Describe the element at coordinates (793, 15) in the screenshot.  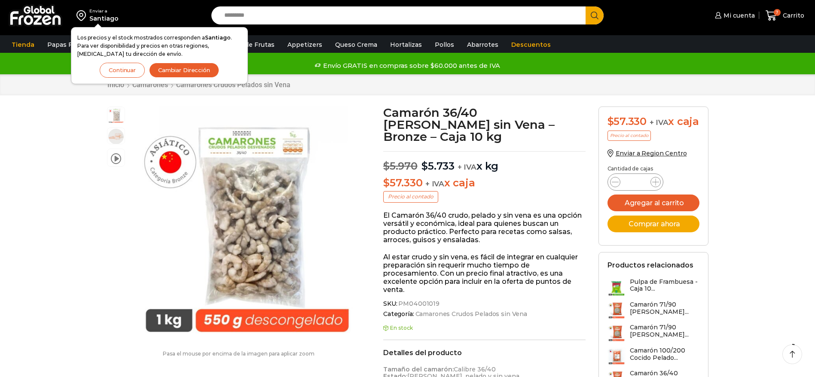
I see `span: Carrito` at that location.